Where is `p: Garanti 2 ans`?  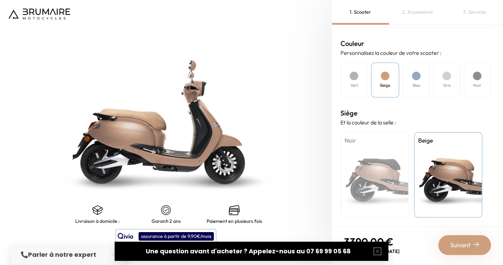
p: Garanti 2 ans is located at coordinates (166, 221).